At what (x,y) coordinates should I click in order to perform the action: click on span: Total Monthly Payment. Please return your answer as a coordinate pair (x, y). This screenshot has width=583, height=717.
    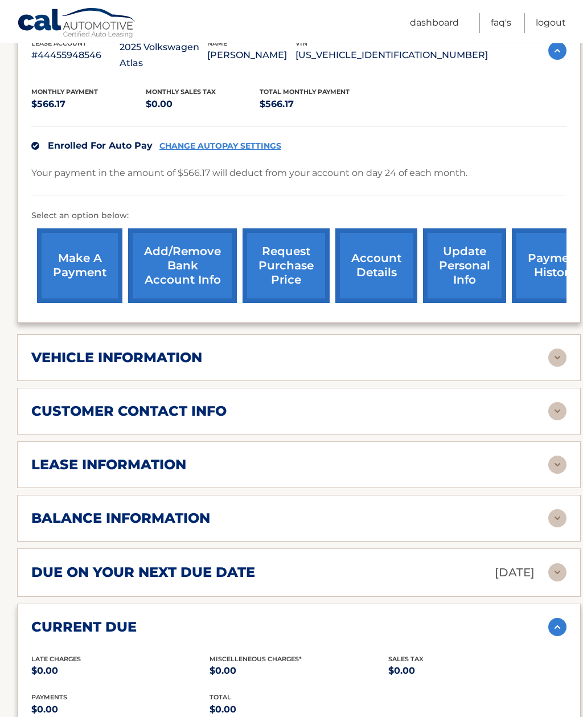
    Looking at the image, I should click on (305, 92).